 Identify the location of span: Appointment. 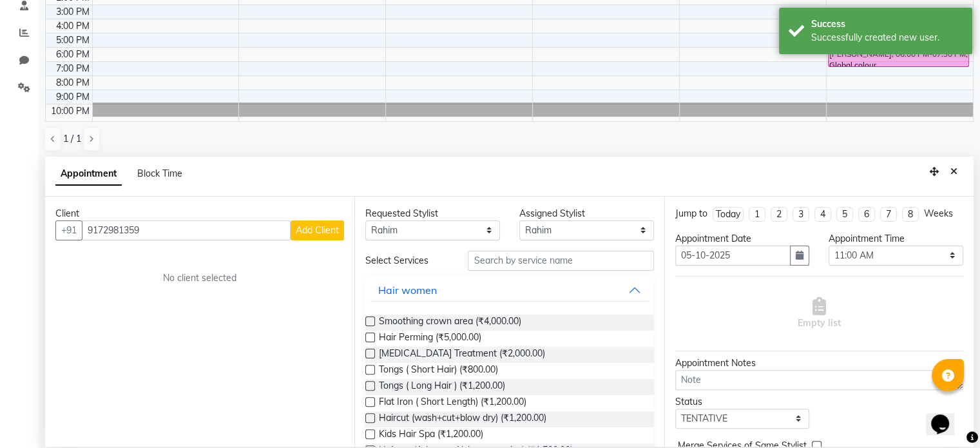
(89, 174).